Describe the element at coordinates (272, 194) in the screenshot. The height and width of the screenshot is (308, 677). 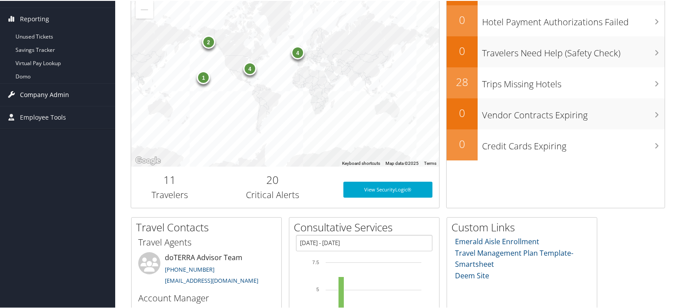
I see `h3: Critical Alerts` at that location.